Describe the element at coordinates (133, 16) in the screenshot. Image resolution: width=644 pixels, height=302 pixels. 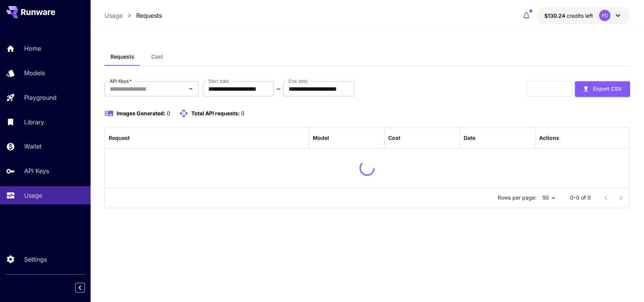
I see `nav: breadcrumb` at that location.